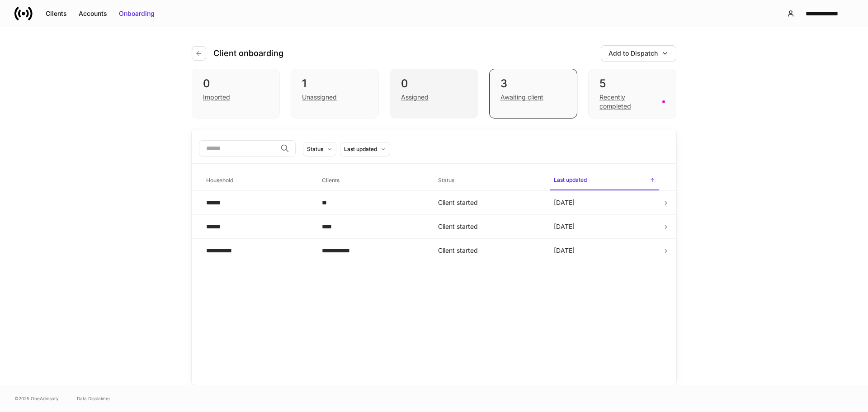 The width and height of the screenshot is (868, 412). What do you see at coordinates (373, 180) in the screenshot?
I see `span: Clients` at bounding box center [373, 180].